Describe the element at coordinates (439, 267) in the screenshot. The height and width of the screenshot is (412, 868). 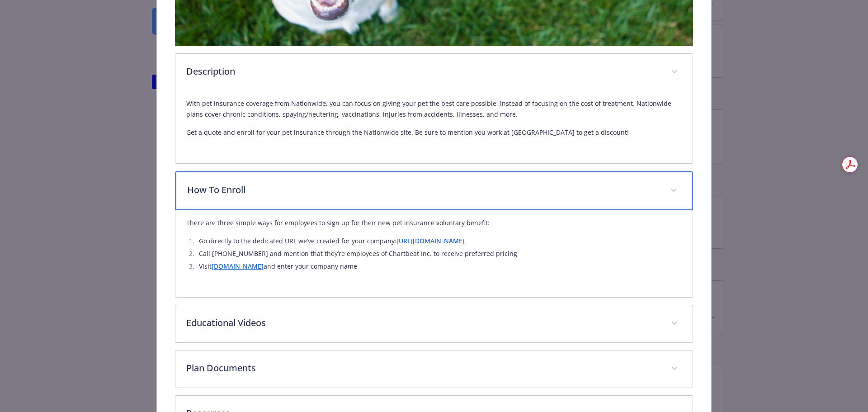
I see `li: Visit and enter your company name` at that location.